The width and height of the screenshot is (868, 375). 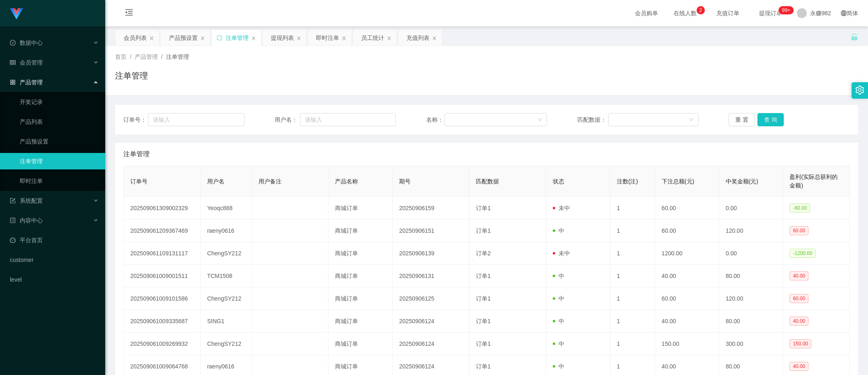 What do you see at coordinates (751, 344) in the screenshot?
I see `td: 300.00` at bounding box center [751, 344].